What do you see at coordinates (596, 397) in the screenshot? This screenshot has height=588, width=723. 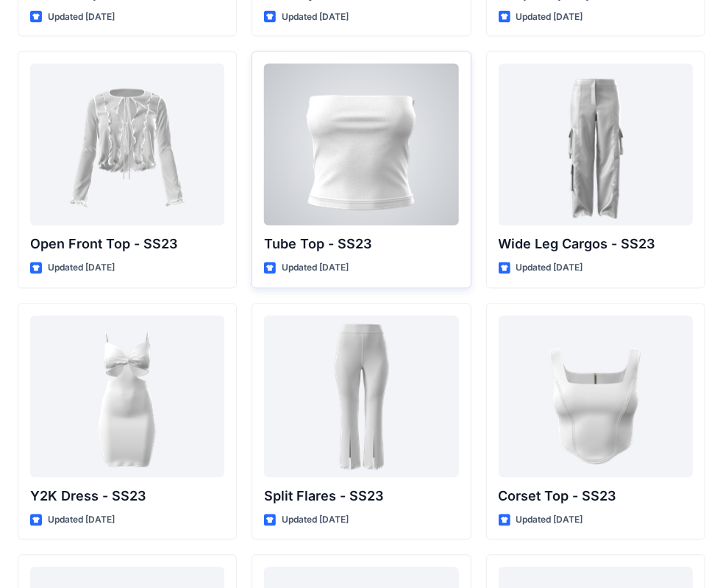 I see `a: Corset Top - SS23` at bounding box center [596, 397].